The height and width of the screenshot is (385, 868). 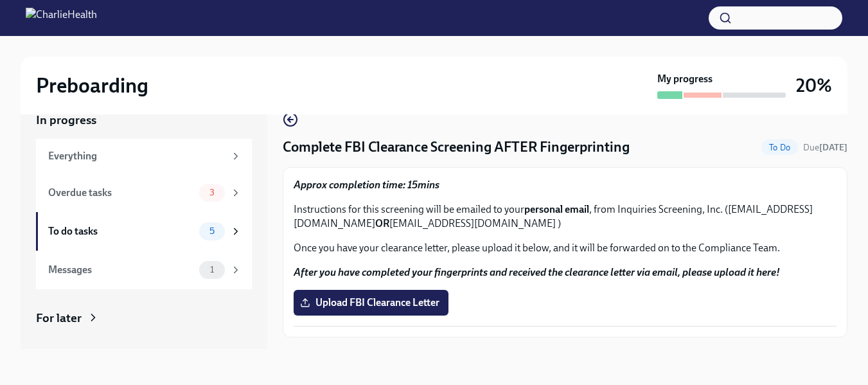 What do you see at coordinates (144, 120) in the screenshot?
I see `div: In progress` at bounding box center [144, 120].